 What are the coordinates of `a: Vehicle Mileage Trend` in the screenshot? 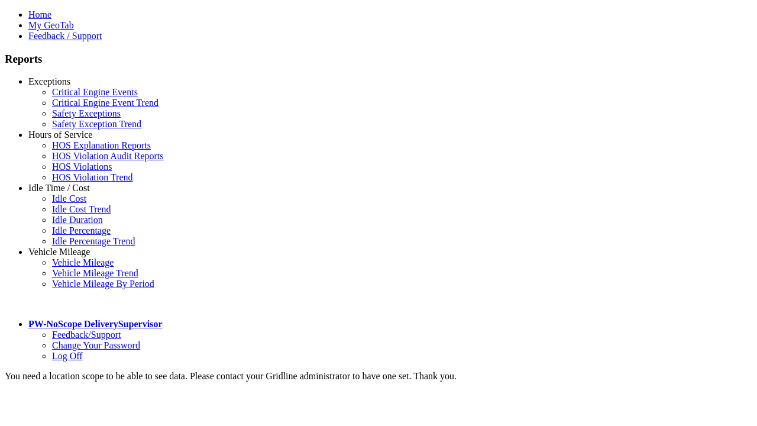 It's located at (95, 272).